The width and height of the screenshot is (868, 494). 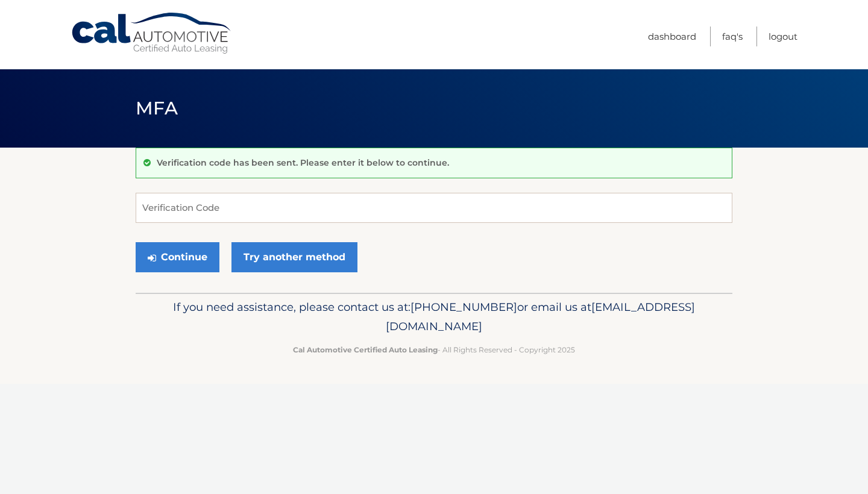 What do you see at coordinates (294, 257) in the screenshot?
I see `a: Try another method` at bounding box center [294, 257].